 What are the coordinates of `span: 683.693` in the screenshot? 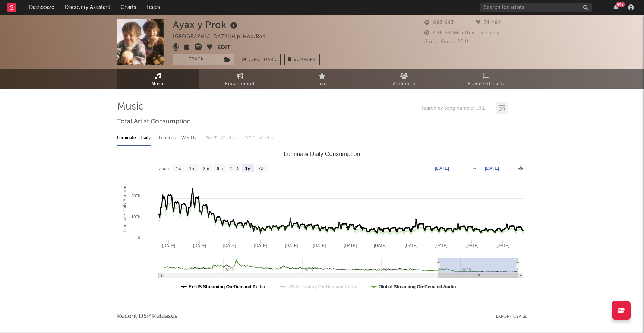 It's located at (439, 23).